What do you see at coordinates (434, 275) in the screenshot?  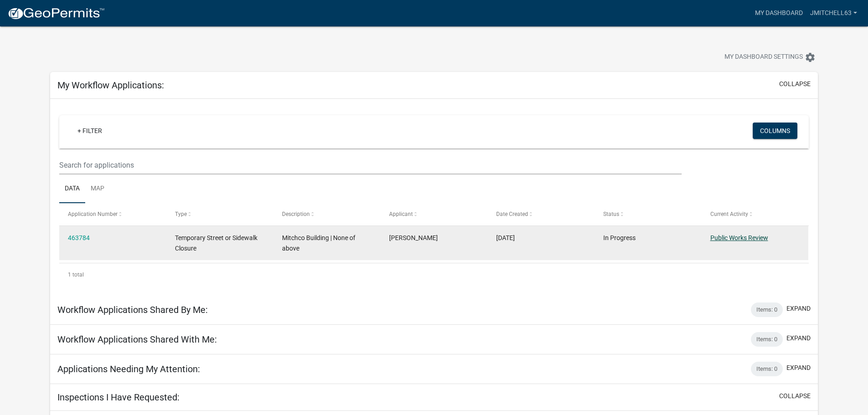 I see `div: 1 total` at bounding box center [434, 275].